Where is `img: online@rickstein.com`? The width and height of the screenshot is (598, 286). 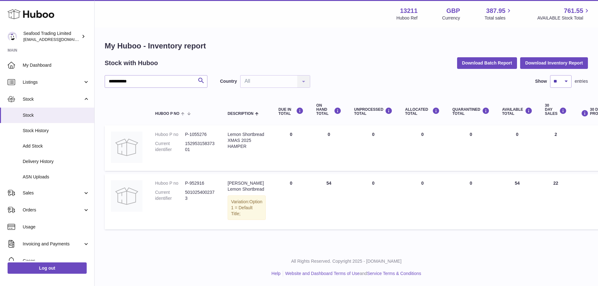
img: online@rickstein.com is located at coordinates (12, 37).